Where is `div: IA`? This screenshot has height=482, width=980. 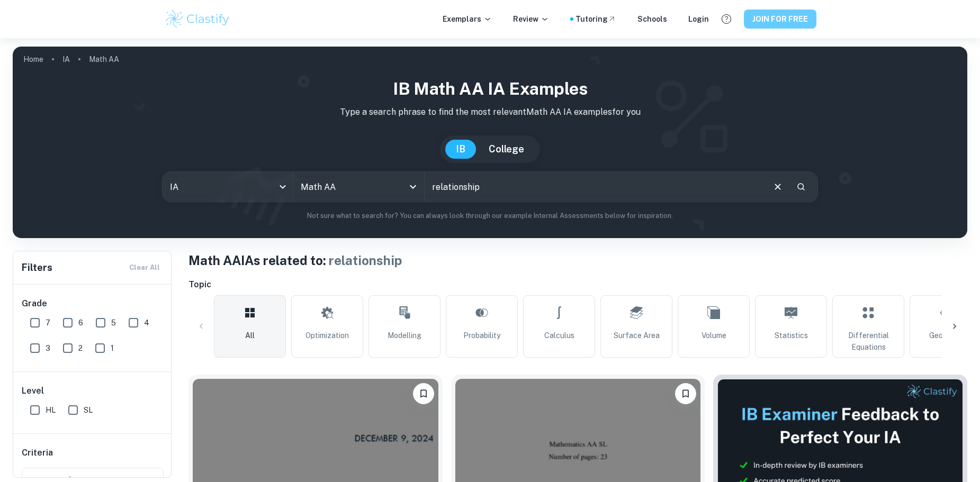
div: IA is located at coordinates (227, 187).